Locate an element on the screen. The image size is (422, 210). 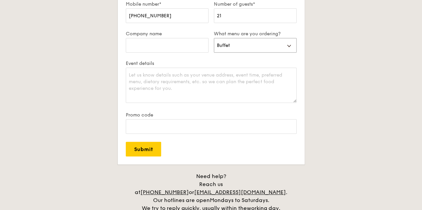
label: What menu are you ordering? is located at coordinates (255, 34).